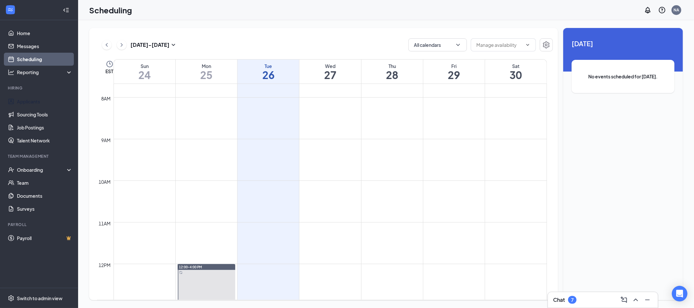 Image resolution: width=694 pixels, height=308 pixels. What do you see at coordinates (45, 183) in the screenshot?
I see `a: Team` at bounding box center [45, 183].